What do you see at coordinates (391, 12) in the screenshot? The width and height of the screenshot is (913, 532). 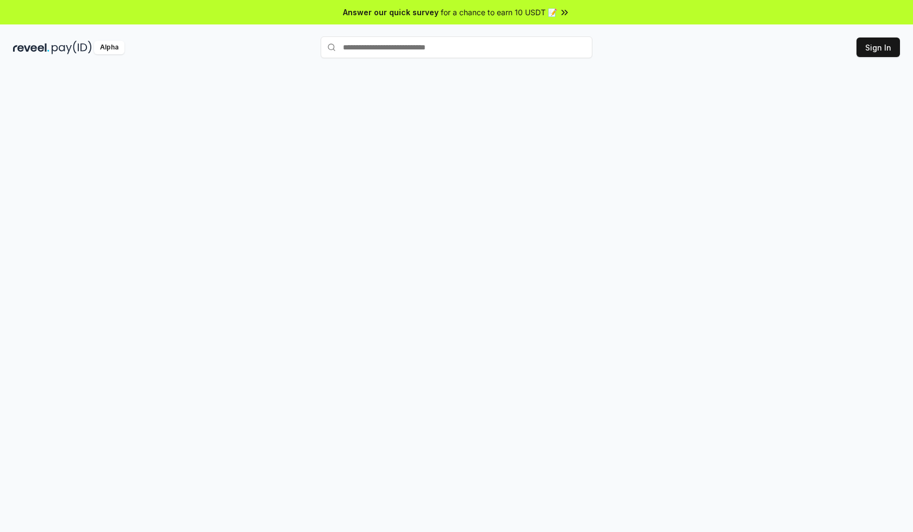 I see `span: Answer our quick survey` at bounding box center [391, 12].